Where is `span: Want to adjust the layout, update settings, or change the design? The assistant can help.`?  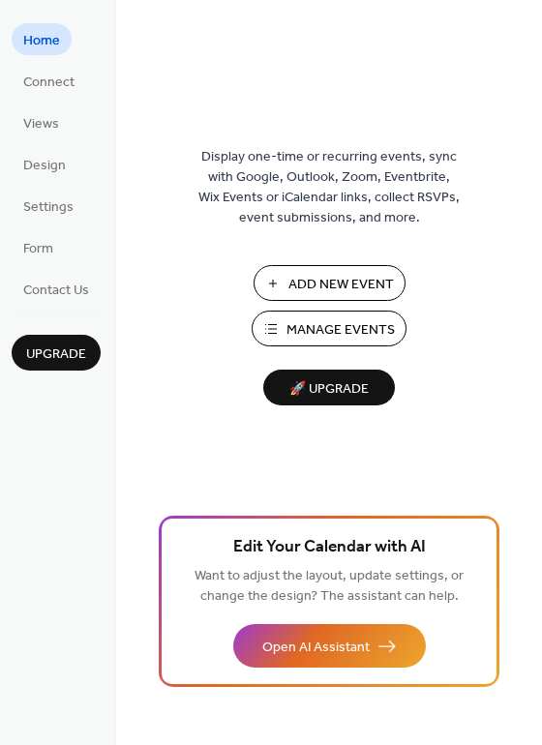
span: Want to adjust the layout, update settings, or change the design? The assistant can help. is located at coordinates (329, 587).